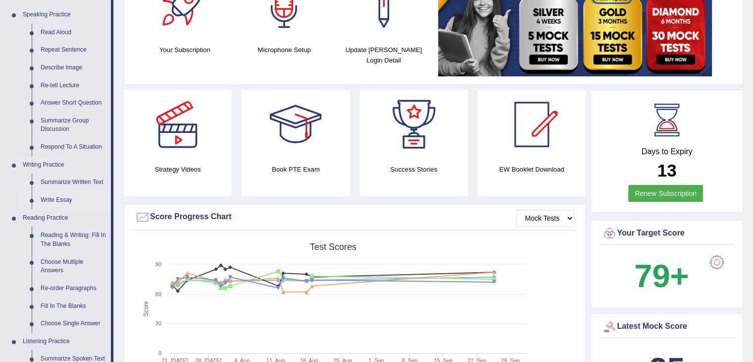 This screenshot has width=753, height=362. Describe the element at coordinates (73, 50) in the screenshot. I see `a: Repeat Sentence` at that location.